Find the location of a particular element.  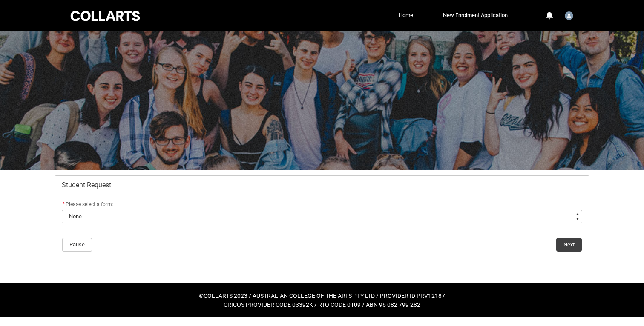

span: Please select a form: is located at coordinates (90, 204).